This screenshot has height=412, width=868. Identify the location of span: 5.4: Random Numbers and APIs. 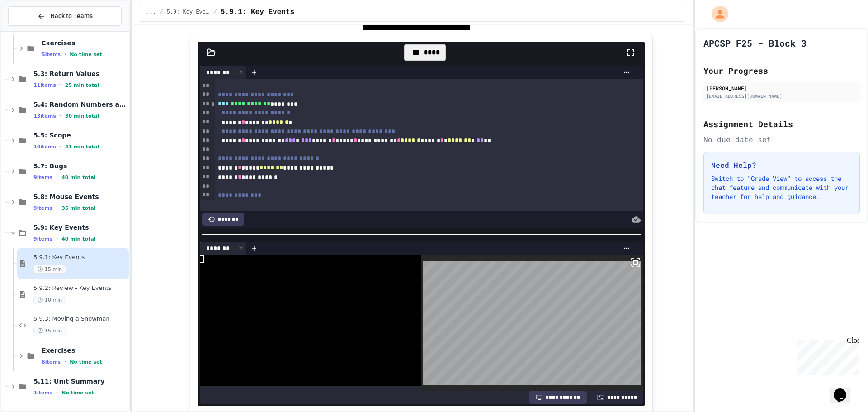
(80, 105).